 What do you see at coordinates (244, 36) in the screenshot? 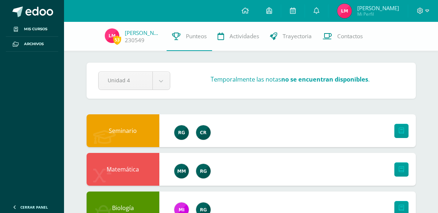
I see `span: Actividades` at bounding box center [244, 36].